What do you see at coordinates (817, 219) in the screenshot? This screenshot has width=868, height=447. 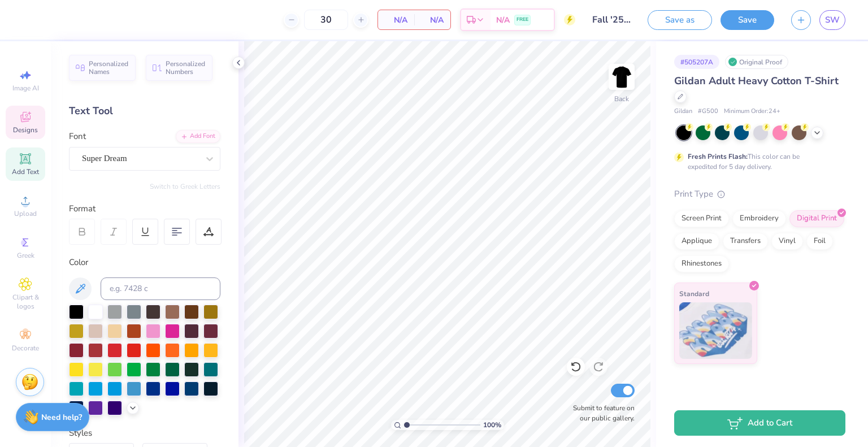 I see `div: Digital Print` at bounding box center [817, 219].